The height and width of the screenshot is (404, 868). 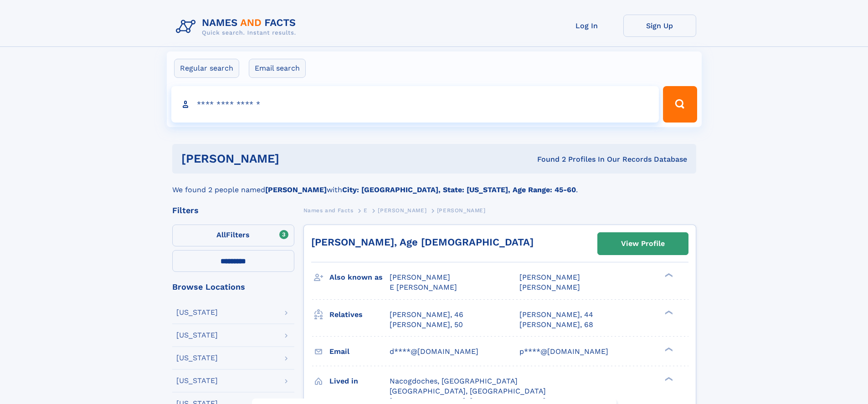 I want to click on a: E, so click(x=365, y=210).